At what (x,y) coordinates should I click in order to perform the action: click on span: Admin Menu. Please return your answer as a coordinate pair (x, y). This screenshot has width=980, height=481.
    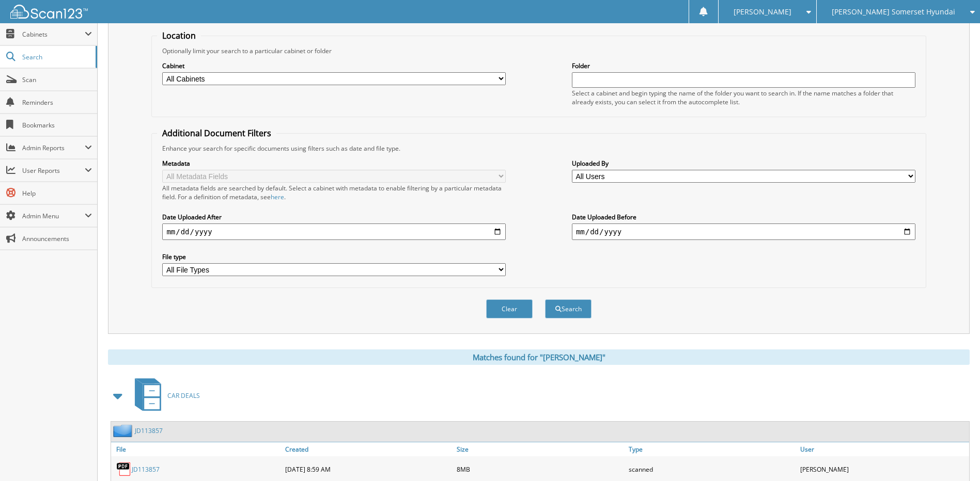
    Looking at the image, I should click on (54, 216).